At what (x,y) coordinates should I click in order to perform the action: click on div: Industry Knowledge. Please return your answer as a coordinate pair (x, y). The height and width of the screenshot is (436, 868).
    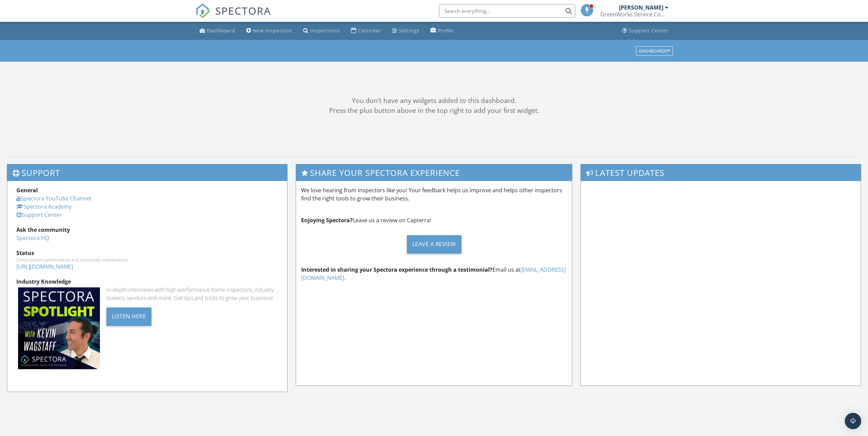
    Looking at the image, I should click on (147, 282).